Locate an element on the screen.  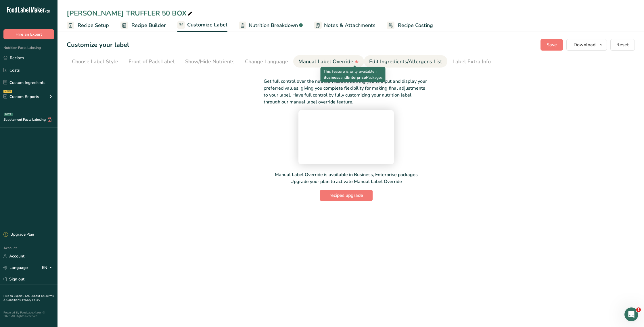
span: 1 is located at coordinates (638, 310).